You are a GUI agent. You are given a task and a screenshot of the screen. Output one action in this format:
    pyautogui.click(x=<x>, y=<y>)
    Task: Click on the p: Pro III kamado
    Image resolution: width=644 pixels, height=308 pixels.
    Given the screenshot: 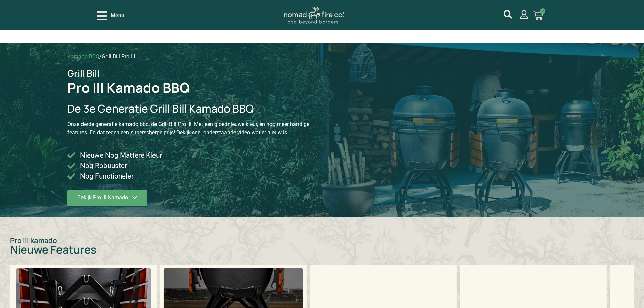 What is the action you would take?
    pyautogui.click(x=322, y=241)
    